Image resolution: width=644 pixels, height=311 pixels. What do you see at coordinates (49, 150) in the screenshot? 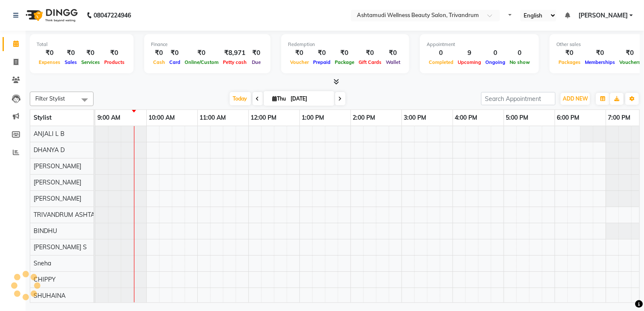
I see `span: DHANYA D` at bounding box center [49, 150].